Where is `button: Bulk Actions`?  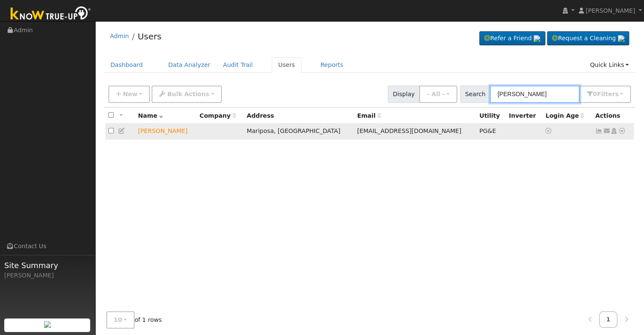
button: Bulk Actions is located at coordinates (187, 94).